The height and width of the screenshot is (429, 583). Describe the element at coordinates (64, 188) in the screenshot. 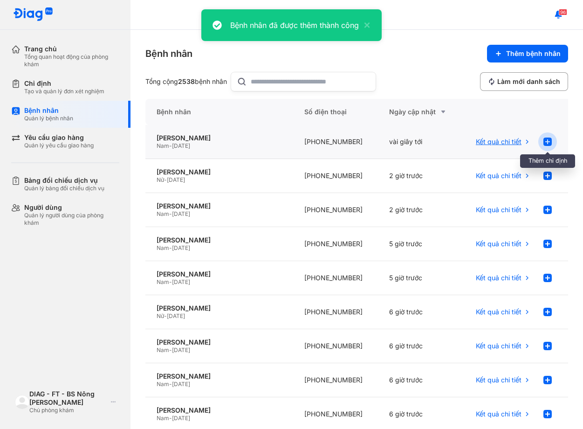

I see `div: Quản lý bảng đối chiếu dịch vụ` at that location.